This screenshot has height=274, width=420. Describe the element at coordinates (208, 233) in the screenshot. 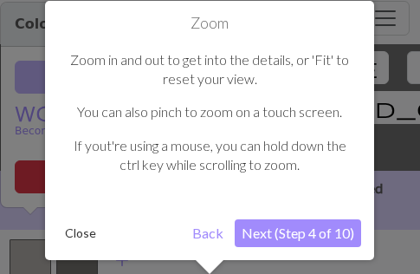

I see `button: Back` at that location.